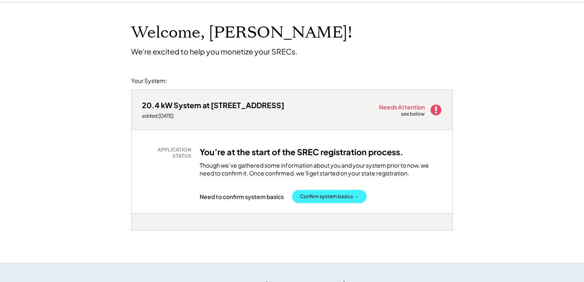 Image resolution: width=584 pixels, height=282 pixels. Describe the element at coordinates (321, 169) in the screenshot. I see `div: Though we’ve gathered some information about you and your system prior to now, we need to confirm...` at that location.